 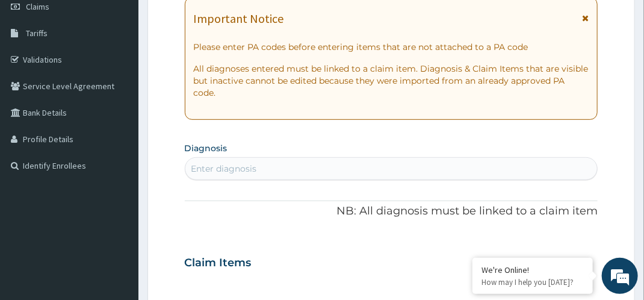 What do you see at coordinates (239, 18) in the screenshot?
I see `h1: Important Notice` at bounding box center [239, 18].